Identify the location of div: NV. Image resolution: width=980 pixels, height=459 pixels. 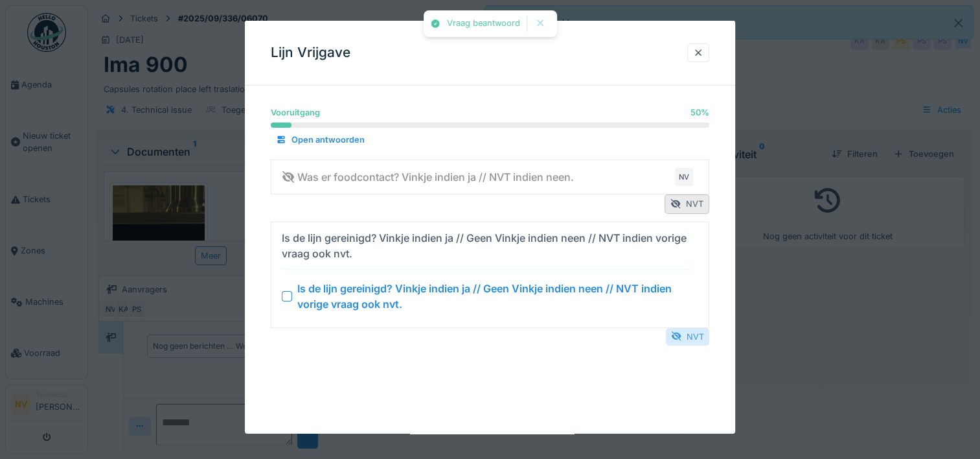
(684, 177).